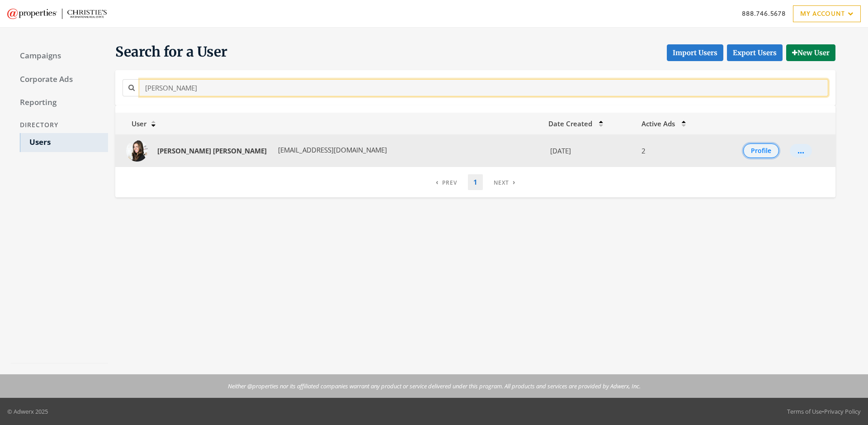  What do you see at coordinates (171, 52) in the screenshot?
I see `span: Search for a User` at bounding box center [171, 52].